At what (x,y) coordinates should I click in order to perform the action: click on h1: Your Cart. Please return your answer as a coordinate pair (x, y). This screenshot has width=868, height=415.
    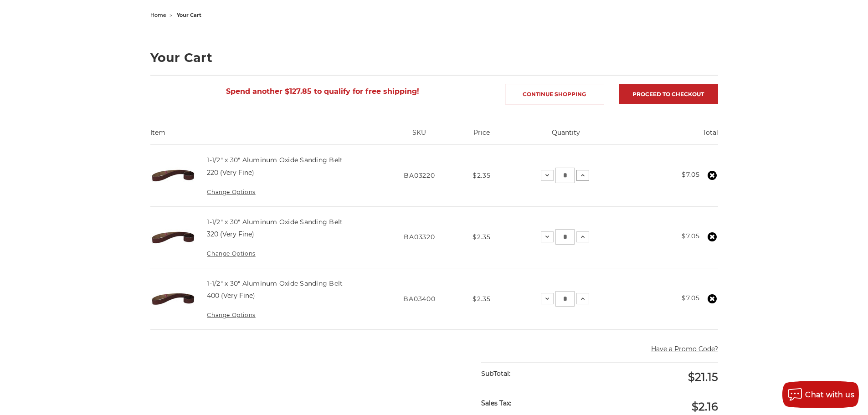
    Looking at the image, I should click on (434, 58).